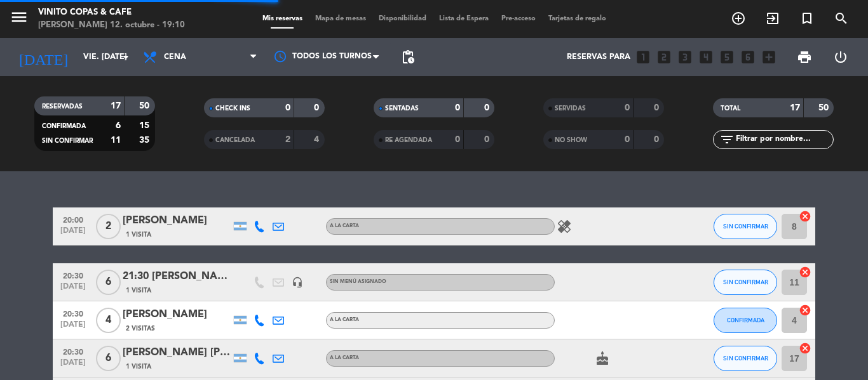 The height and width of the screenshot is (380, 868). Describe the element at coordinates (664, 57) in the screenshot. I see `i: looks_two` at that location.